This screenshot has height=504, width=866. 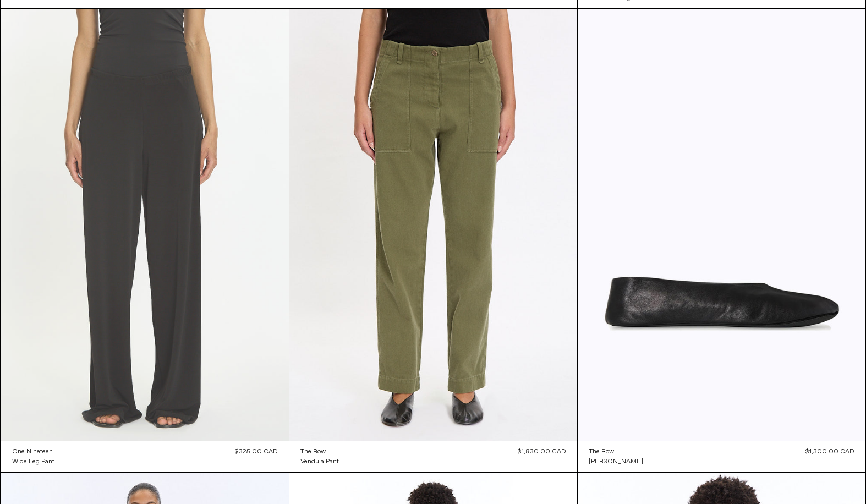 I want to click on div: One Nineteen, so click(x=32, y=452).